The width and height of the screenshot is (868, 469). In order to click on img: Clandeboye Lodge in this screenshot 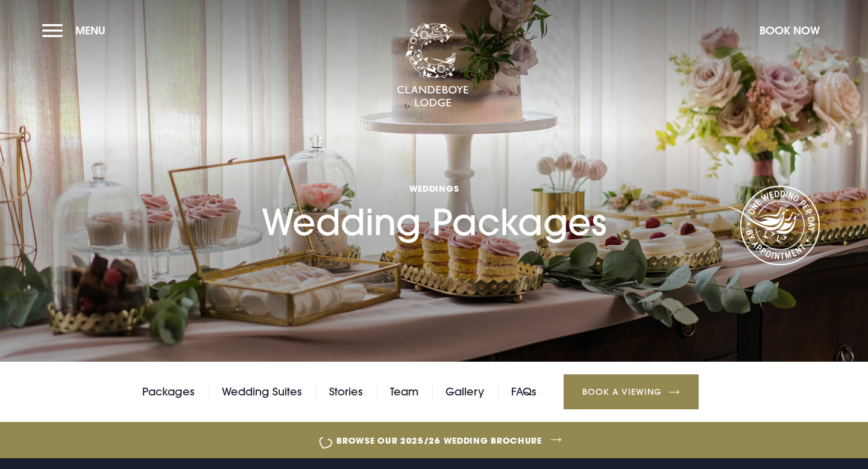, I will do `click(432, 66)`.